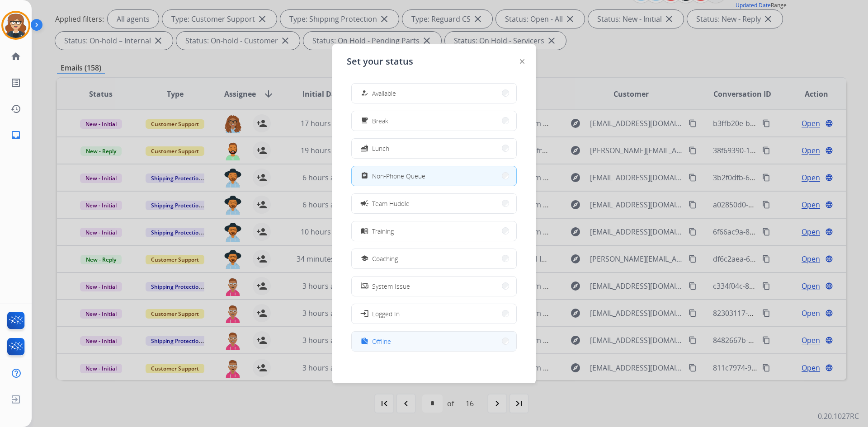  Describe the element at coordinates (364, 314) in the screenshot. I see `mat-icon: login` at that location.